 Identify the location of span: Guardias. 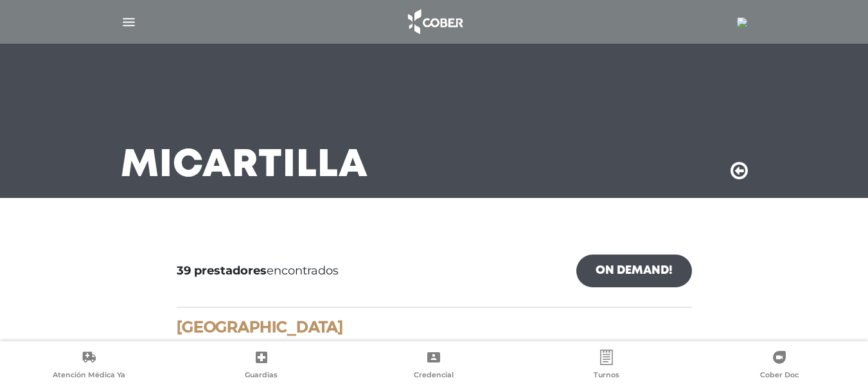
(261, 376).